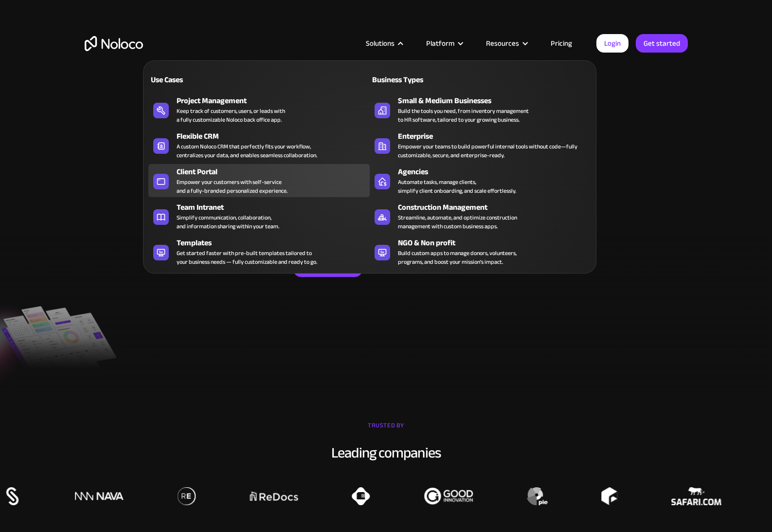  Describe the element at coordinates (259, 216) in the screenshot. I see `a: Team IntranetSimplify communication, collaboration,and information sharing within your team.` at that location.